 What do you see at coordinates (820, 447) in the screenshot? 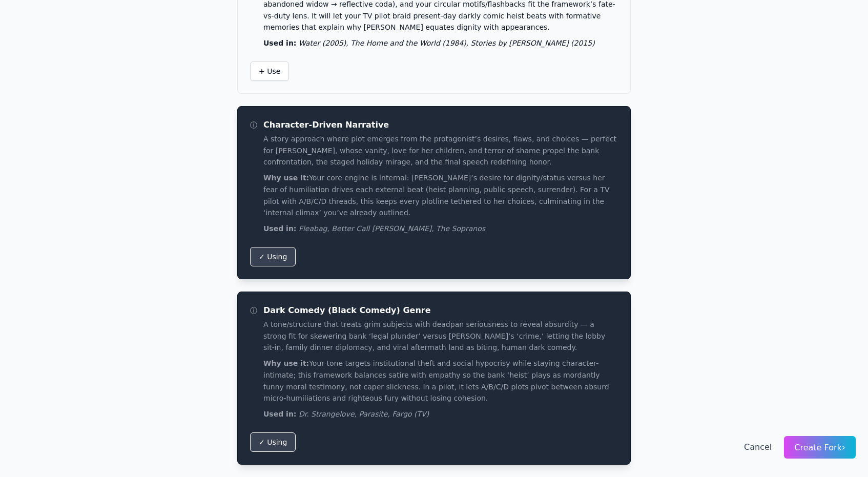
I see `span: Create Fork` at bounding box center [820, 447].